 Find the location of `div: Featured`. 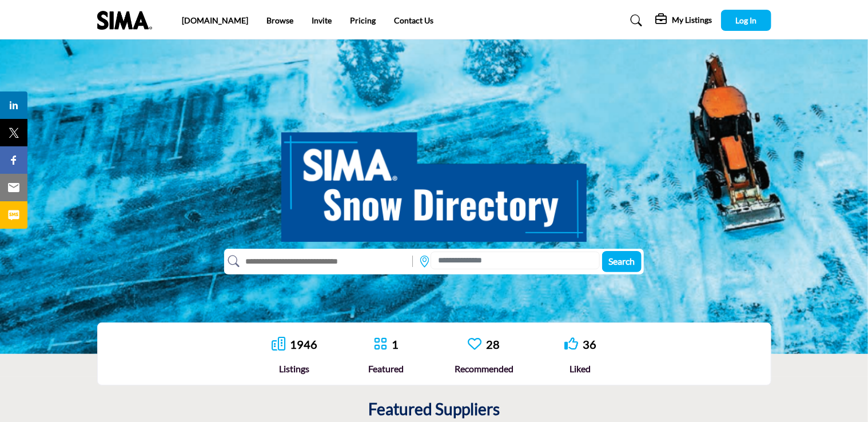

div: Featured is located at coordinates (386, 369).